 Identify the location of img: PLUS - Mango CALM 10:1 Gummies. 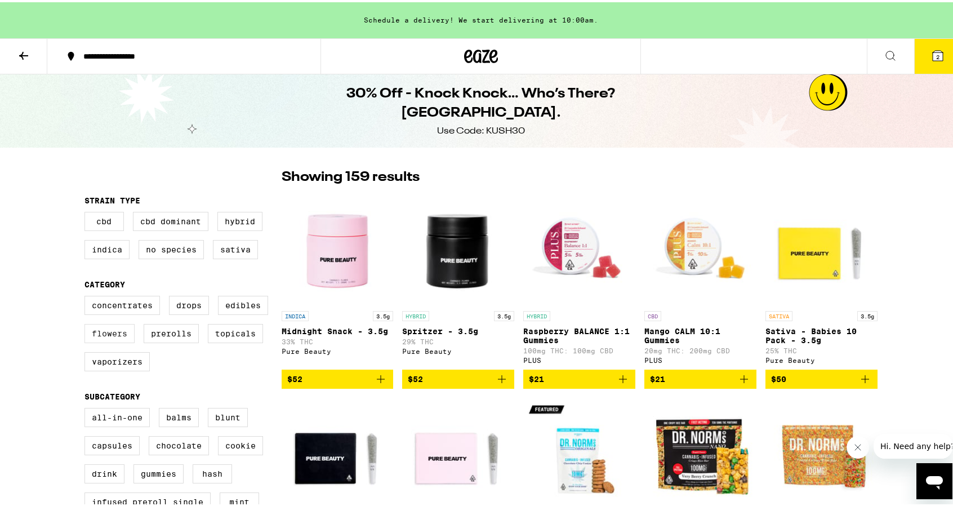
(700, 247).